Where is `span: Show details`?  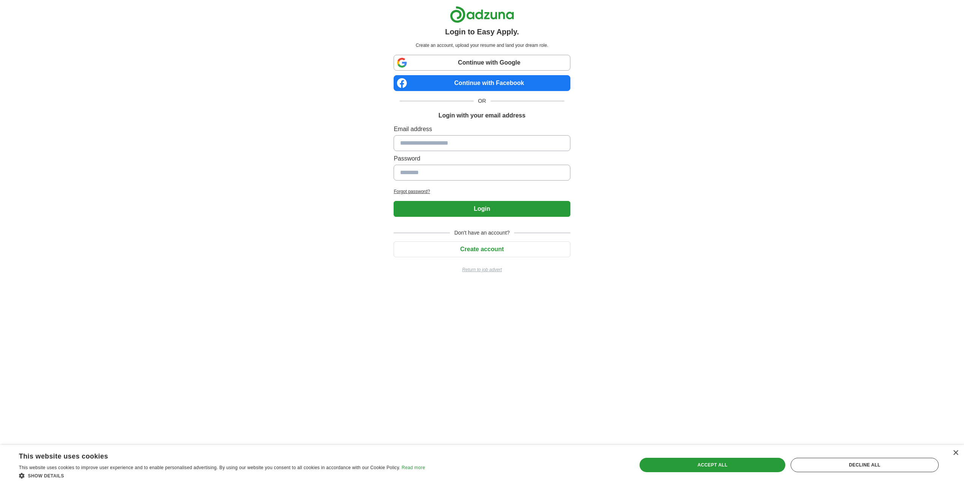
span: Show details is located at coordinates (46, 476).